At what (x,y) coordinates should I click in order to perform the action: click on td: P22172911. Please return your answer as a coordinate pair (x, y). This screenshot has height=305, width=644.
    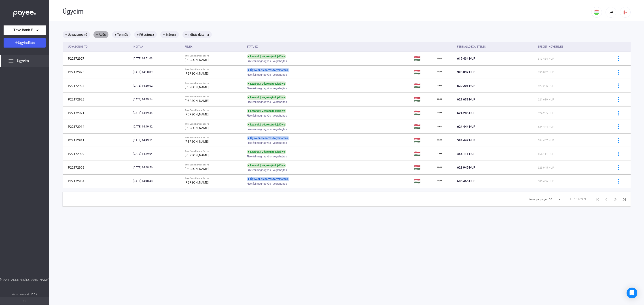
    Looking at the image, I should click on (97, 140).